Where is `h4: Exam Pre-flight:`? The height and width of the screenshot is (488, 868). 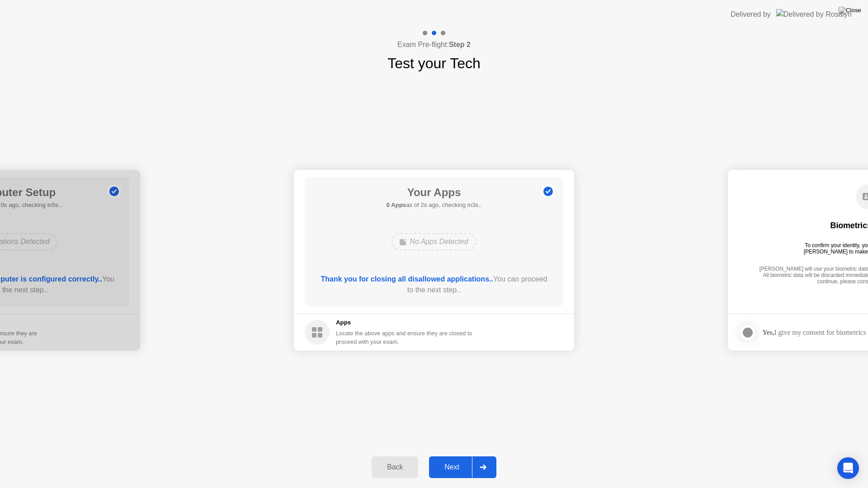 h4: Exam Pre-flight: is located at coordinates (434, 45).